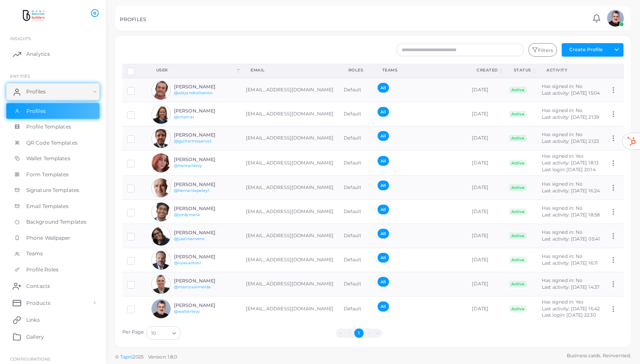  I want to click on a: @alejandroilvento, so click(193, 93).